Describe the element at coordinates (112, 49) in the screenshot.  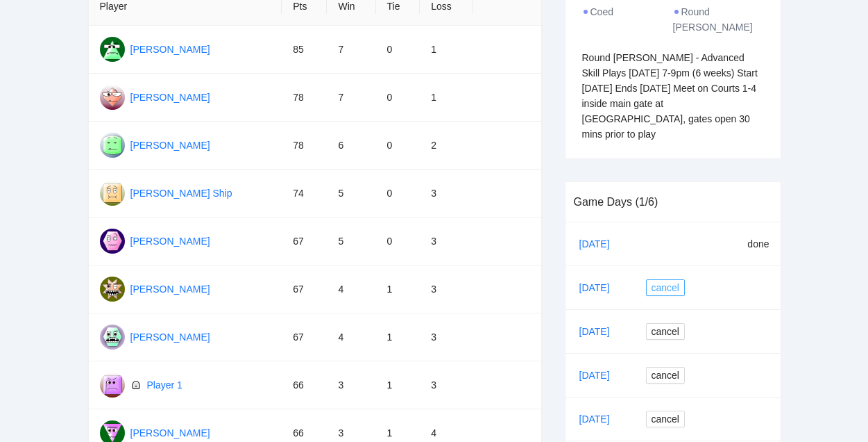
I see `img: Gravatar for travis hong@gmail.com` at that location.